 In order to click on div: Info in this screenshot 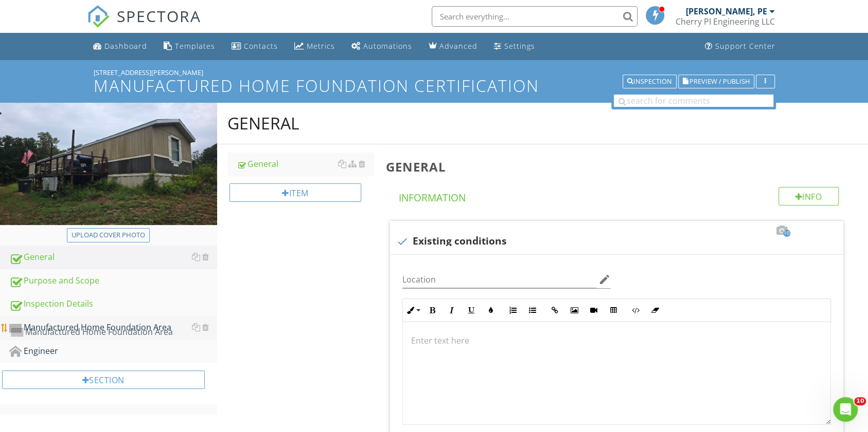, I will do `click(809, 197)`.